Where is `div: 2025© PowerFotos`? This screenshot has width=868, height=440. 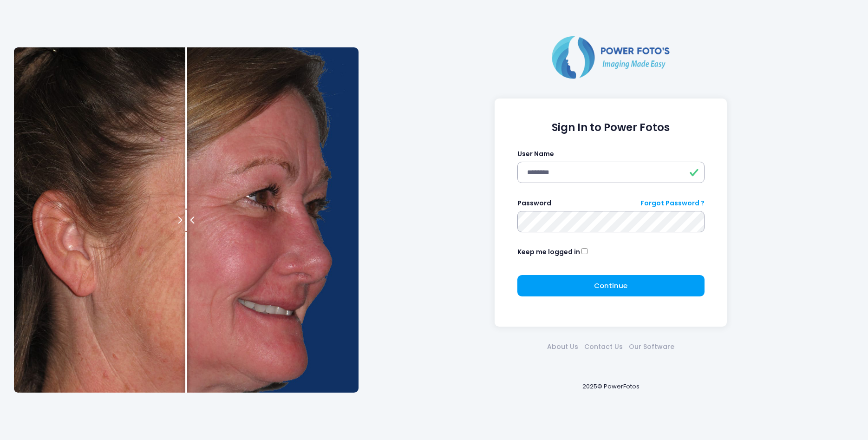
div: 2025© PowerFotos is located at coordinates (611, 387).